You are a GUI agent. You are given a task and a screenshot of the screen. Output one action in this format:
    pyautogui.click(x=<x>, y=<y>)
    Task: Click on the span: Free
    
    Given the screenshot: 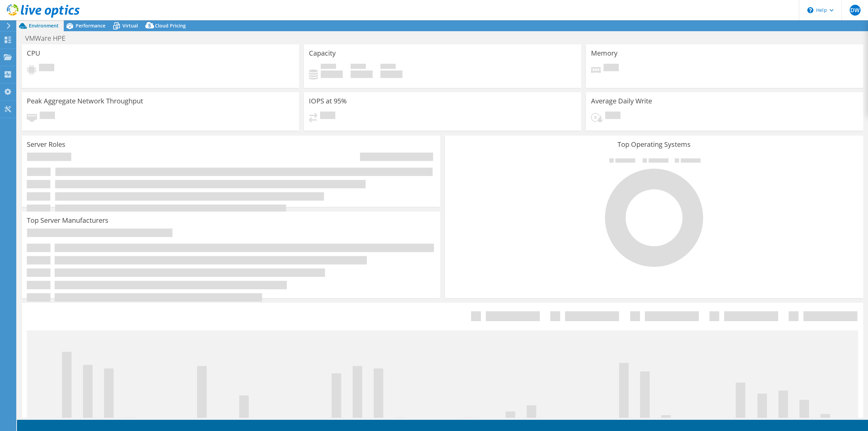 What is the action you would take?
    pyautogui.click(x=358, y=67)
    